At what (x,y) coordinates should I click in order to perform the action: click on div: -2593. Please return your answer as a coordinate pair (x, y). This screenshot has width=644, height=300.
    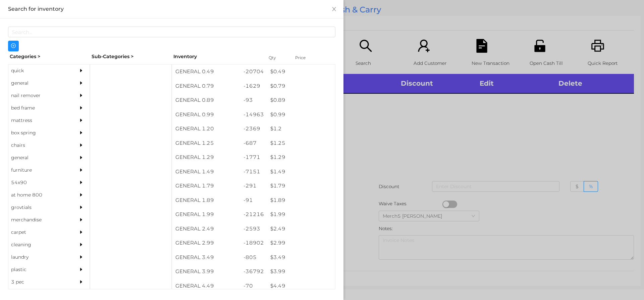
    Looking at the image, I should click on (253, 229).